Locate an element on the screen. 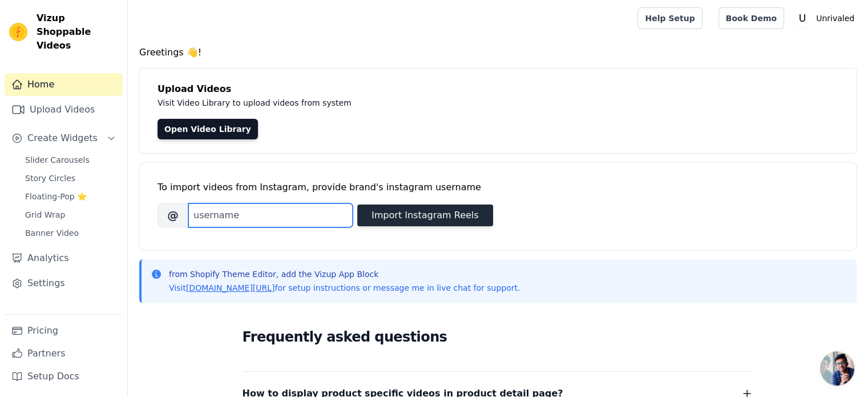 This screenshot has height=397, width=868. a: Floating-Pop ⭐ is located at coordinates (70, 197).